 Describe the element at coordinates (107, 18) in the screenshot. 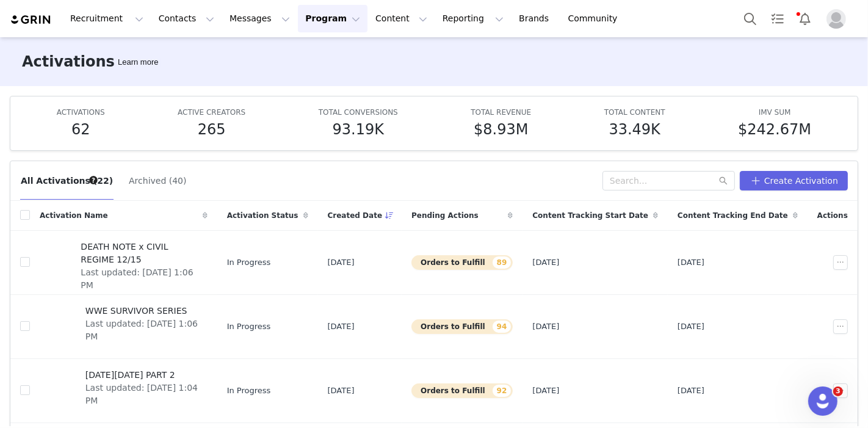

I see `button: Recruitment` at that location.